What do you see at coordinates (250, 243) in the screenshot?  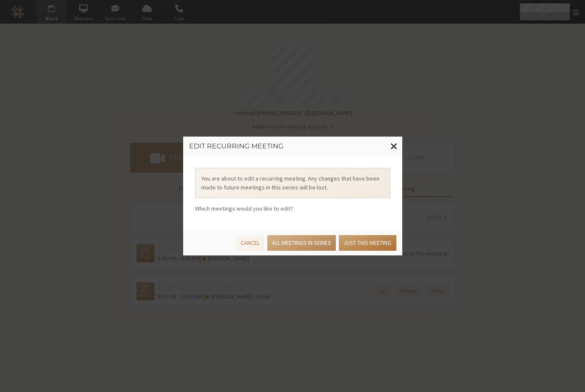 I see `button: Cancel` at bounding box center [250, 243].